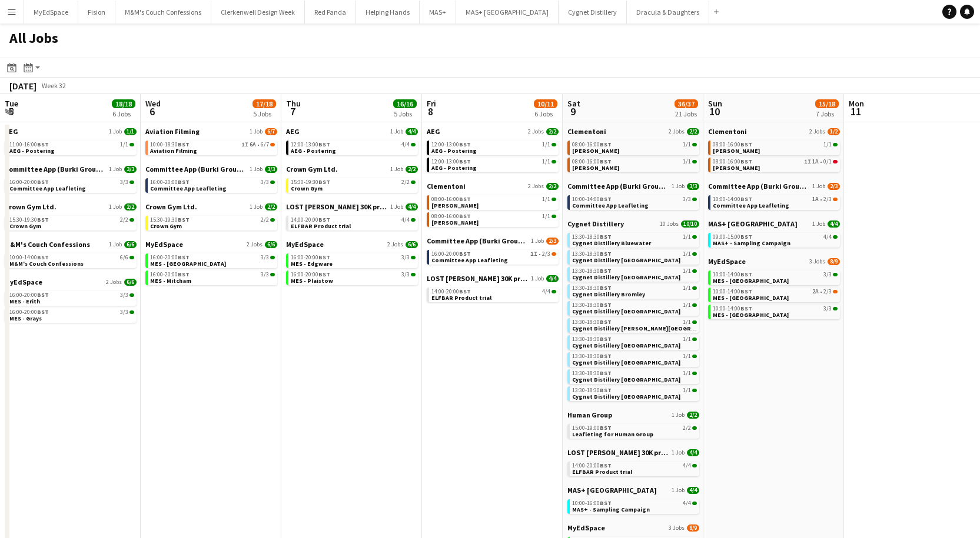 The width and height of the screenshot is (980, 538). Describe the element at coordinates (591, 162) in the screenshot. I see `span: 08:00-16:00` at that location.